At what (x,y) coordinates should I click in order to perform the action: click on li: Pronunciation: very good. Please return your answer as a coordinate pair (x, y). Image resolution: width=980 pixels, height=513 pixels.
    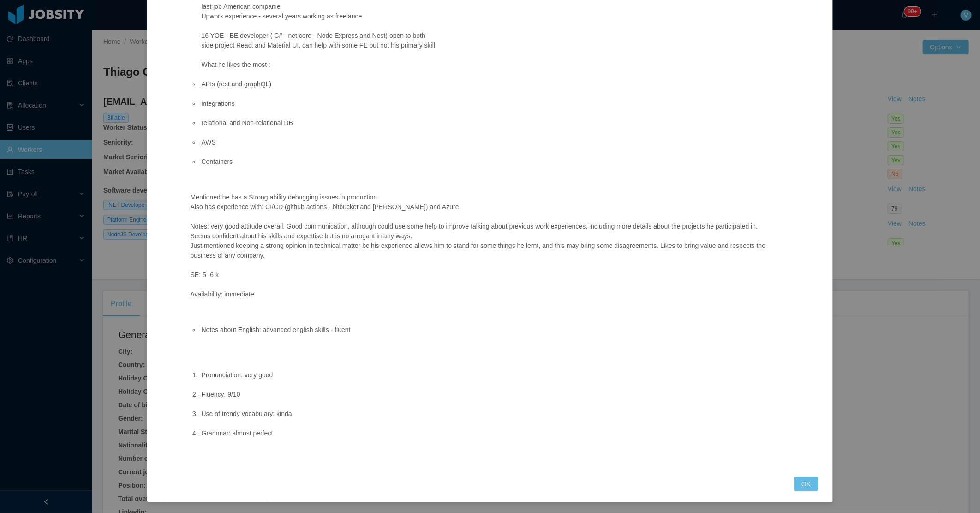
    Looking at the image, I should click on (490, 375).